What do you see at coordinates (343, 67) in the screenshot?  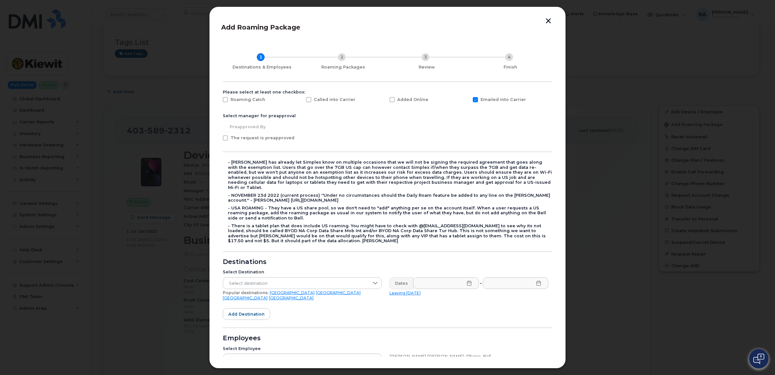 I see `div: Roaming Packages` at bounding box center [343, 67].